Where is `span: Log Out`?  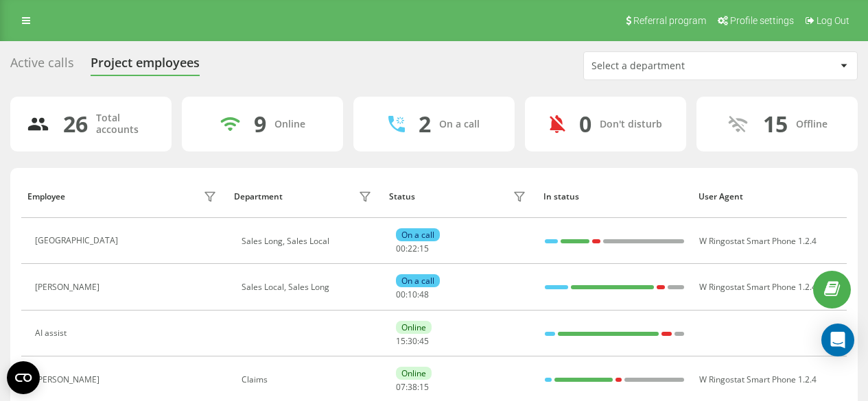 span: Log Out is located at coordinates (833, 21).